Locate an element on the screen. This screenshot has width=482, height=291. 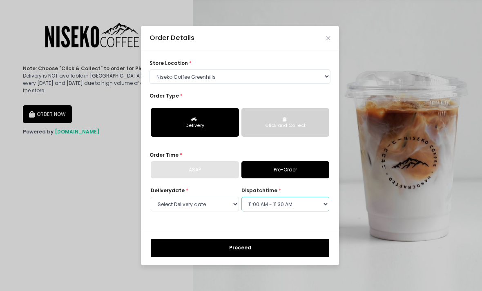
span: Order Time is located at coordinates (164, 155).